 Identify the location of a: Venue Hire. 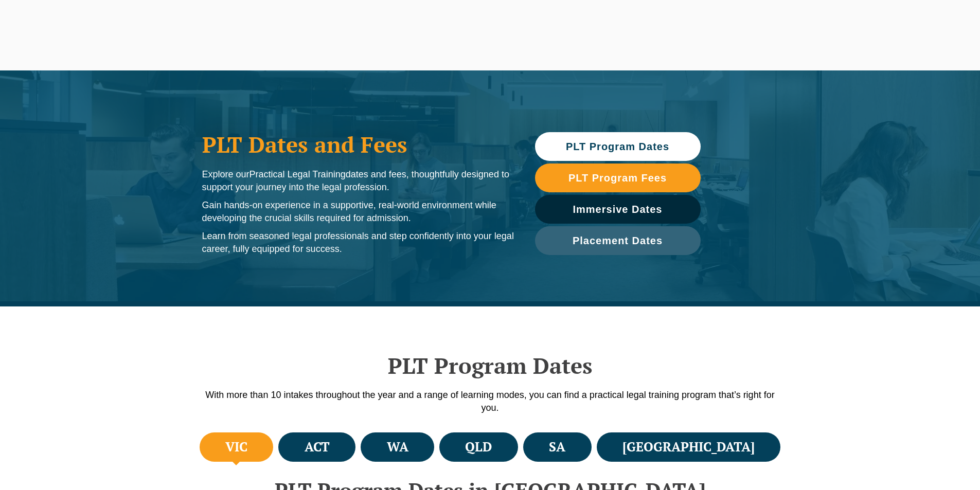
(847, 49).